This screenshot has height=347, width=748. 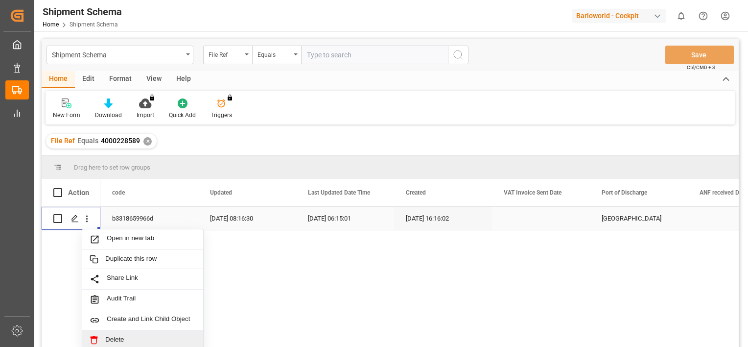 I want to click on span: Updated, so click(x=221, y=192).